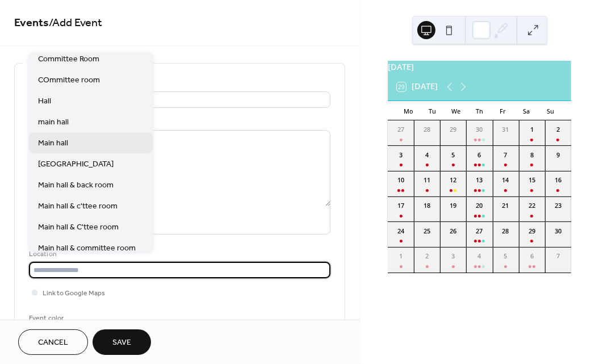 This screenshot has width=599, height=364. Describe the element at coordinates (78, 227) in the screenshot. I see `span: Main hall & C'ttee room` at that location.